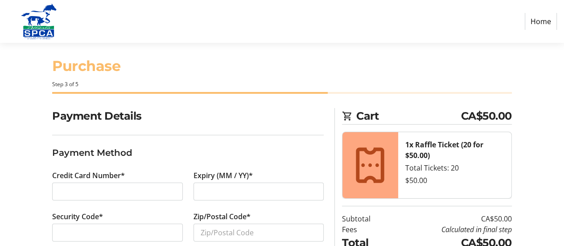 The image size is (564, 246). I want to click on label: Security Code*, so click(78, 216).